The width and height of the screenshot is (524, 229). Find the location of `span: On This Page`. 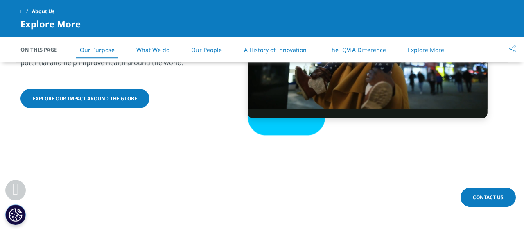

span: On This Page is located at coordinates (43, 50).